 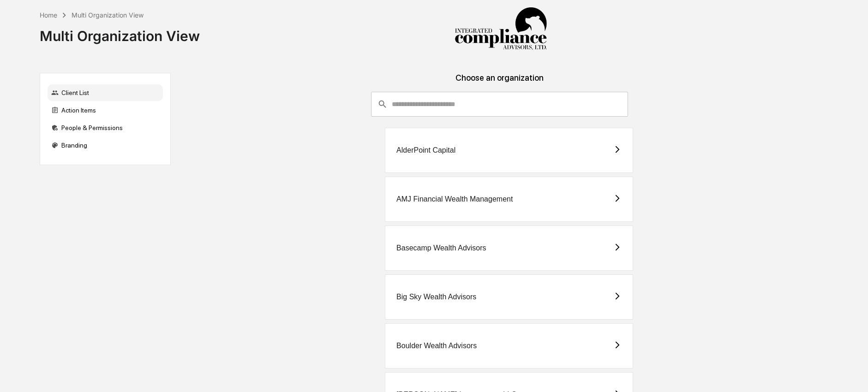 I want to click on div: Boulder Wealth Advisors, so click(x=437, y=346).